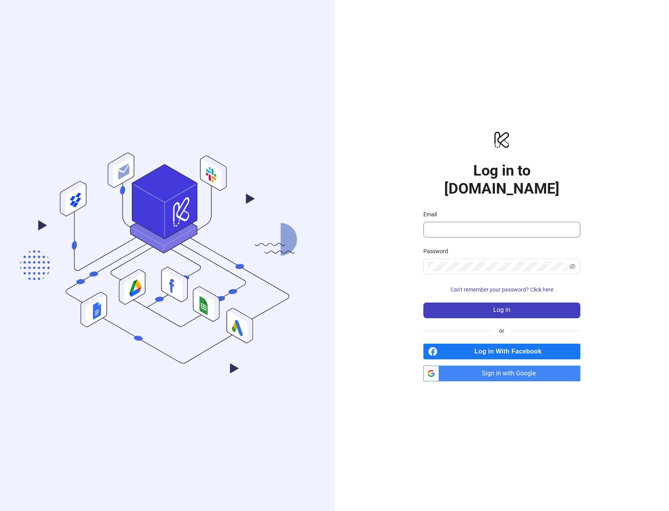  I want to click on span: eye-invisible, so click(572, 267).